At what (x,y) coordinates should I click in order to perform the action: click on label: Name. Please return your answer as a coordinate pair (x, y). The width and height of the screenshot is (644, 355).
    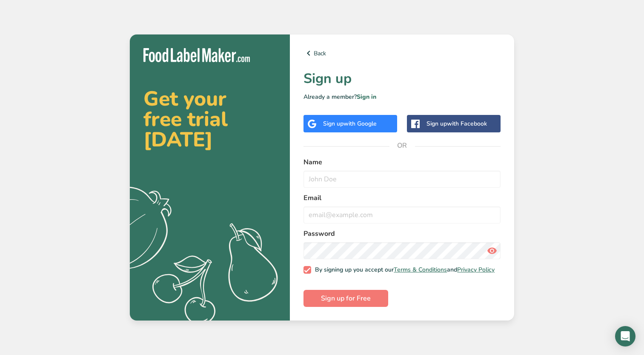
    Looking at the image, I should click on (401, 162).